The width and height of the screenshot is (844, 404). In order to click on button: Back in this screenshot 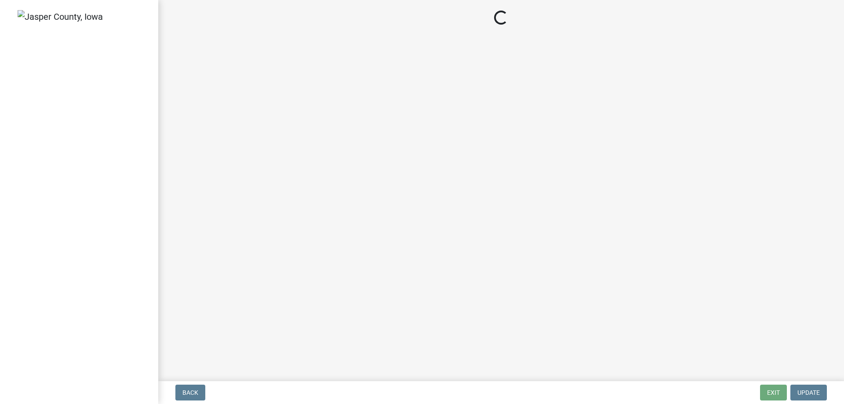, I will do `click(190, 392)`.